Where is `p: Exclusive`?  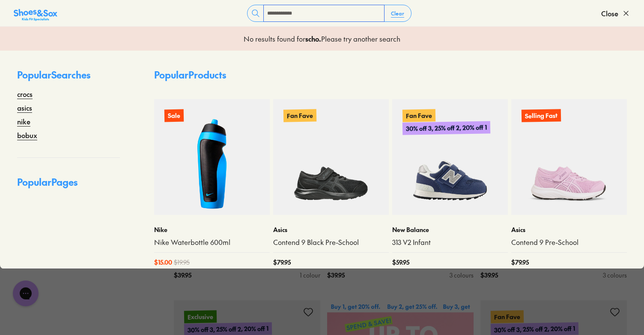
p: Exclusive is located at coordinates (200, 316).